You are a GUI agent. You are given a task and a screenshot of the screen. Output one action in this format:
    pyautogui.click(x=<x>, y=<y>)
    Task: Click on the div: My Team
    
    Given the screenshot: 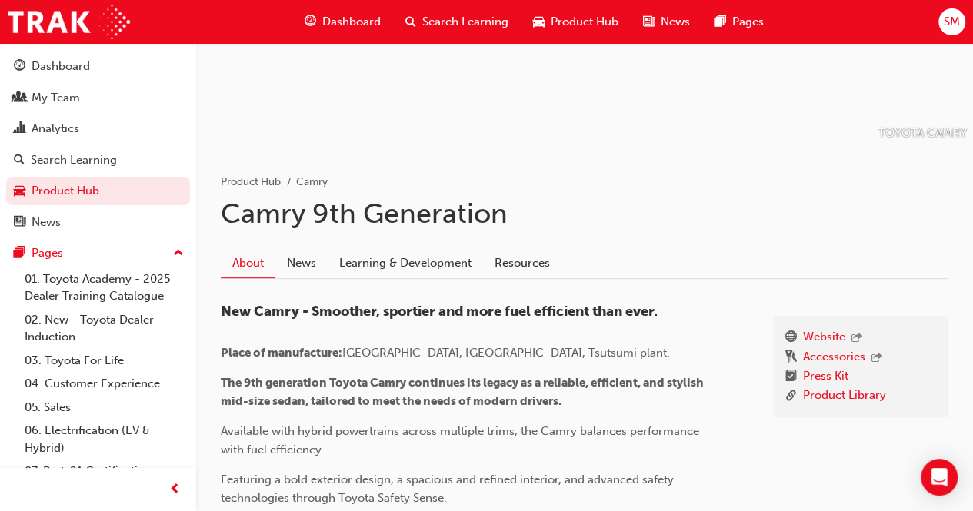 What is the action you would take?
    pyautogui.click(x=55, y=98)
    